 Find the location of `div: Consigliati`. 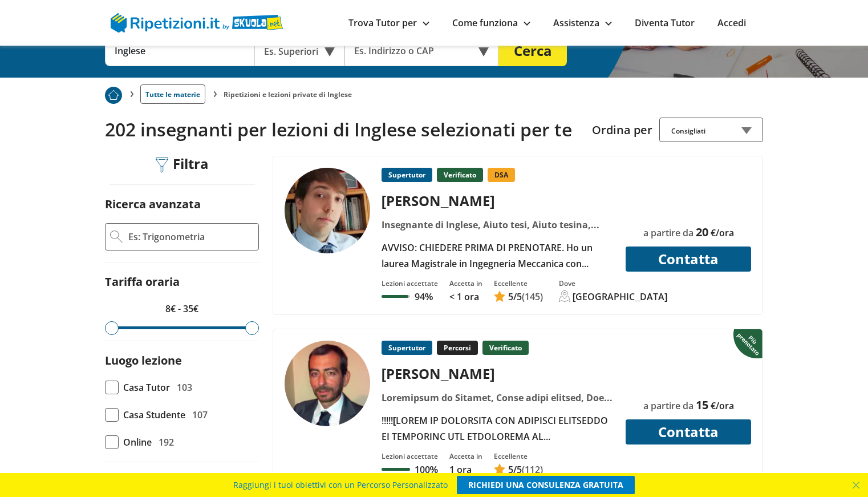

div: Consigliati is located at coordinates (712, 130).